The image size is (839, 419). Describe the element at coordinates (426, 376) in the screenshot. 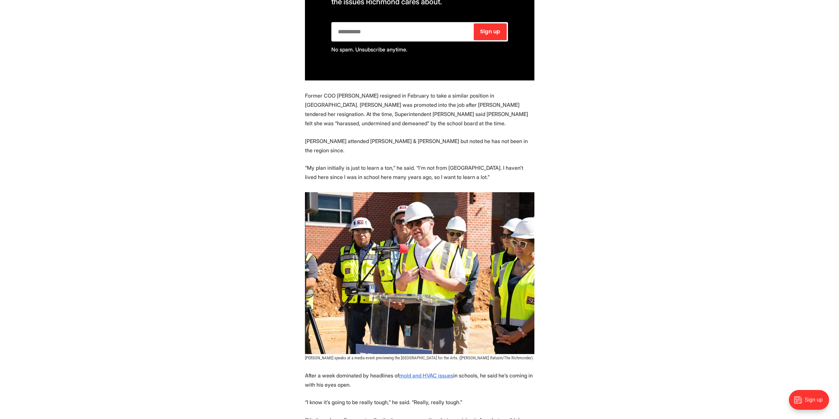

I see `a: mold and HVAC issues` at that location.